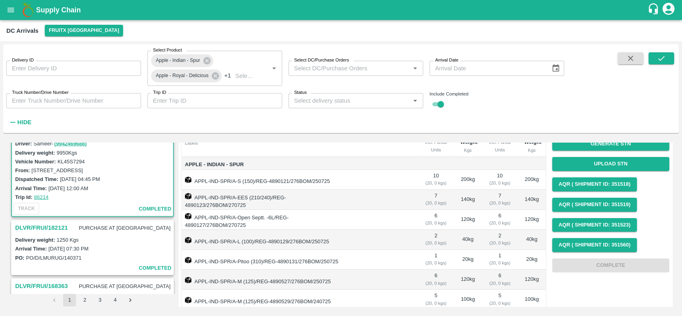  Describe the element at coordinates (265, 143) in the screenshot. I see `div: Labels` at that location.